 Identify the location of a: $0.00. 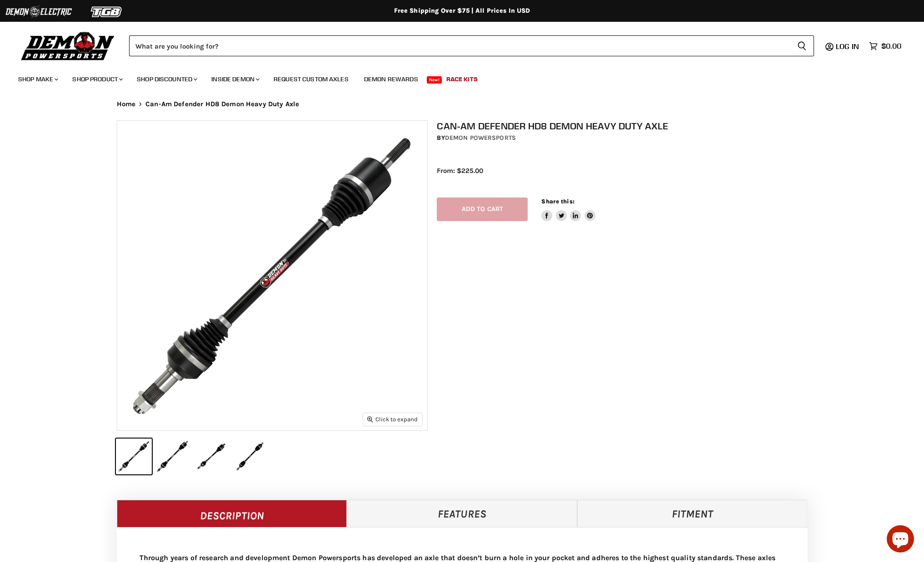
(884, 45).